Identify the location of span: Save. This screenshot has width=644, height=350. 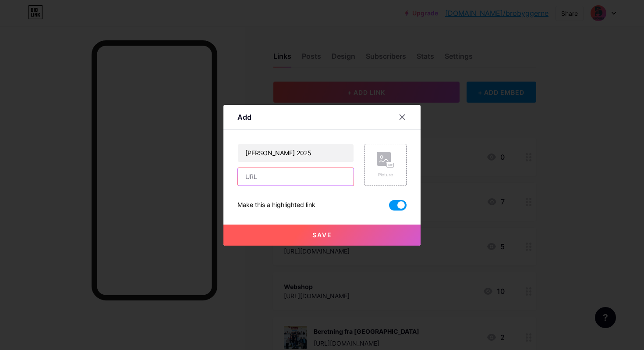
(322, 234).